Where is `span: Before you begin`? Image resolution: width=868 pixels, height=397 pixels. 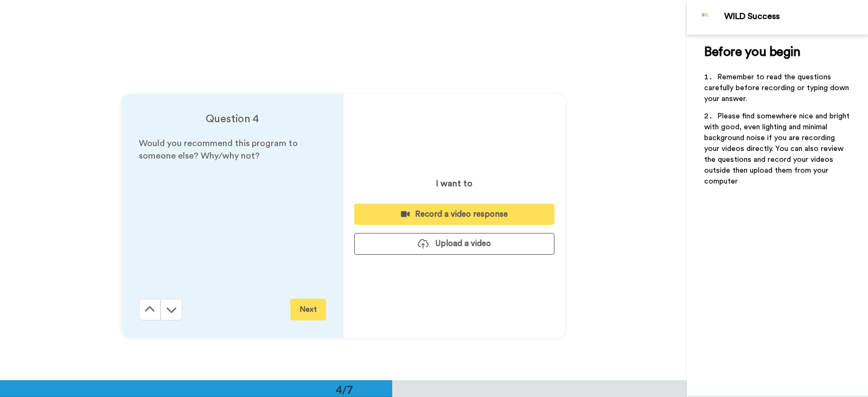
span: Before you begin is located at coordinates (752, 52).